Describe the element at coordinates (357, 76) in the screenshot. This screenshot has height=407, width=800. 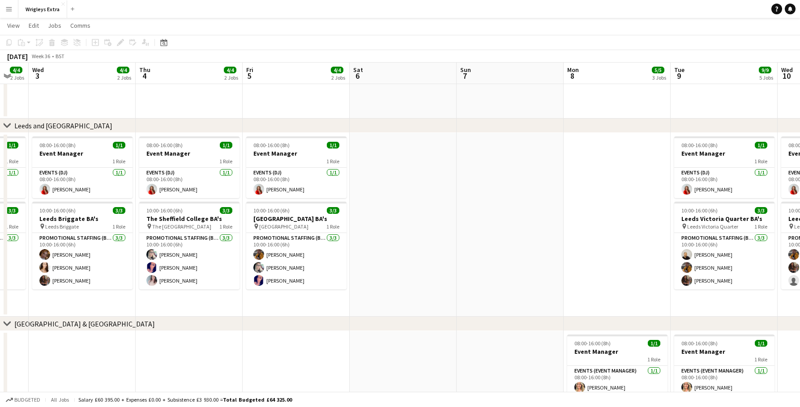
I see `span: 6` at that location.